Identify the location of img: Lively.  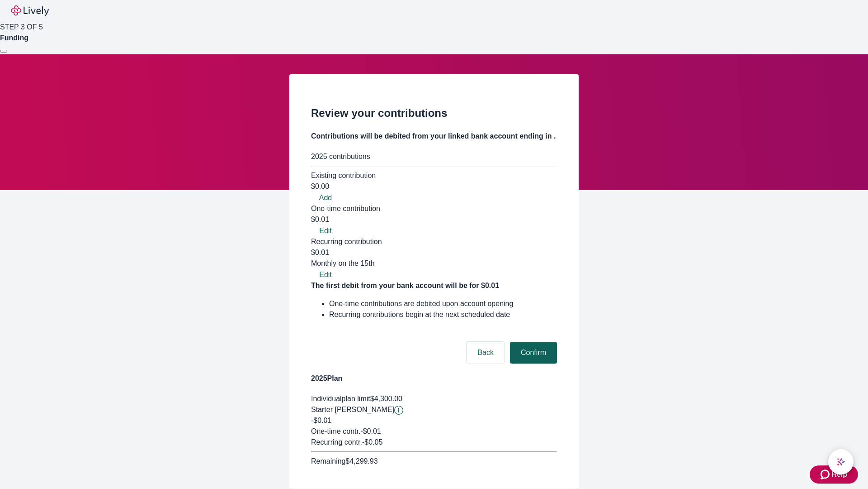
(30, 11).